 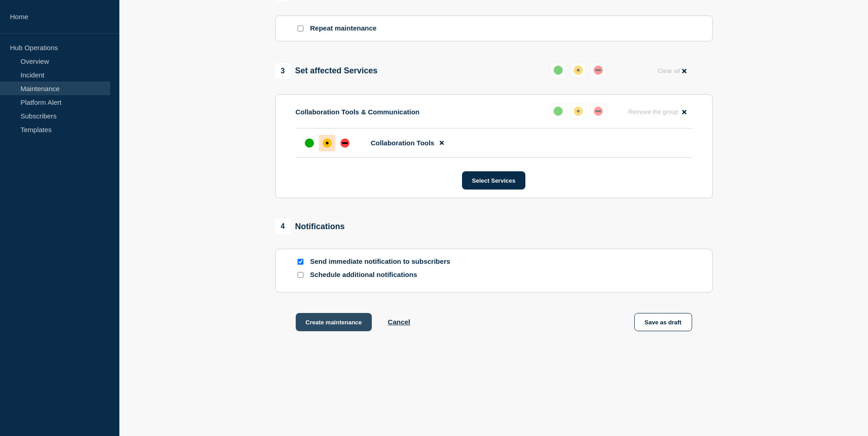 What do you see at coordinates (403, 142) in the screenshot?
I see `span: Collaboration Tools` at bounding box center [403, 142].